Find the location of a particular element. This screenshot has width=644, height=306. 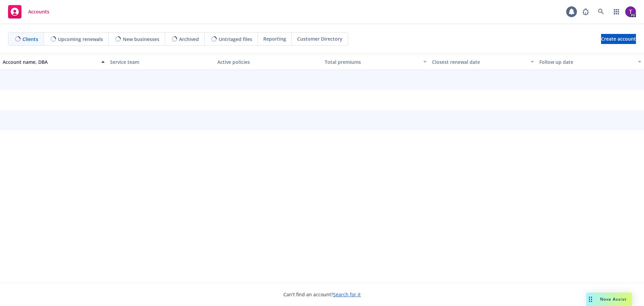

button: Closest renewal date is located at coordinates (483, 62).